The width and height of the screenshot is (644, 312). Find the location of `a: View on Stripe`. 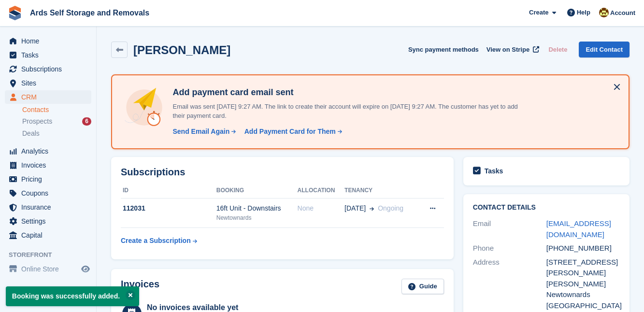

a: View on Stripe is located at coordinates (511, 49).